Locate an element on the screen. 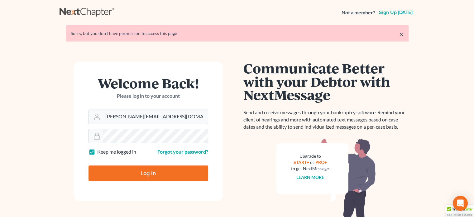 The height and width of the screenshot is (217, 474). strong: Not a member? is located at coordinates (358, 12).